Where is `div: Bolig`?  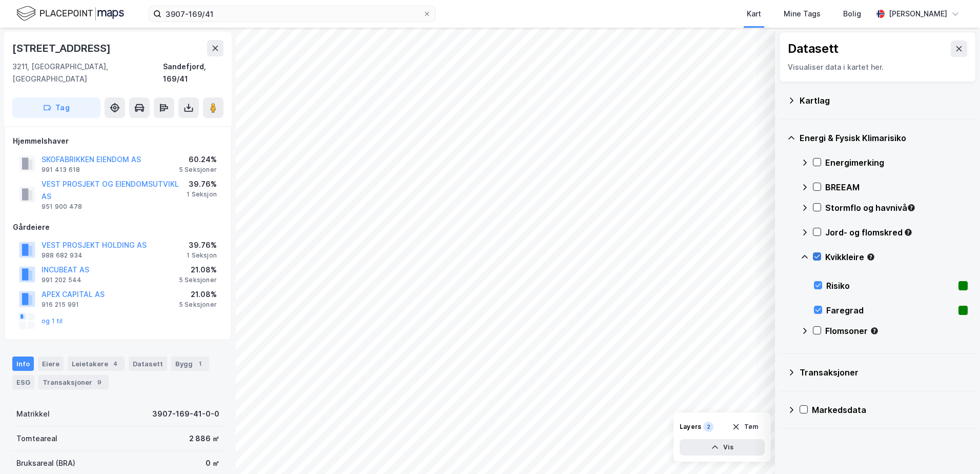 div: Bolig is located at coordinates (852, 14).